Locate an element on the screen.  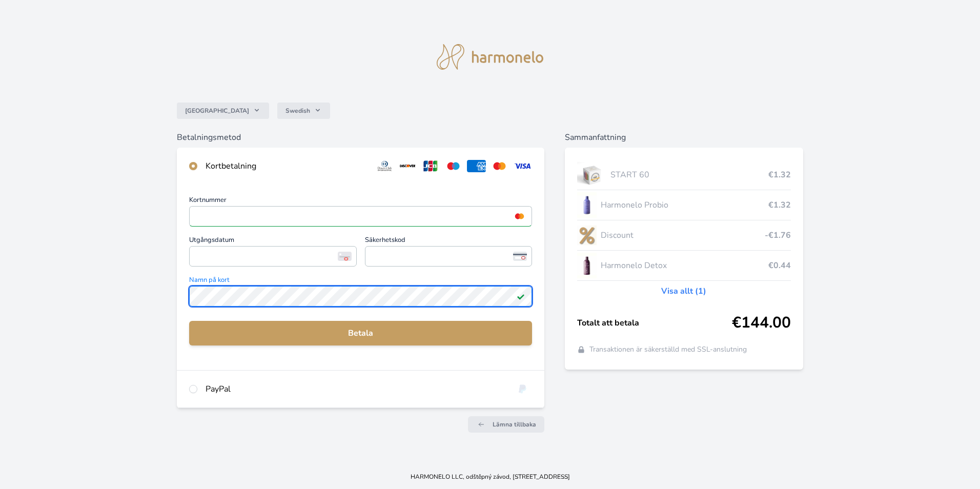
button: Betala is located at coordinates (360, 333).